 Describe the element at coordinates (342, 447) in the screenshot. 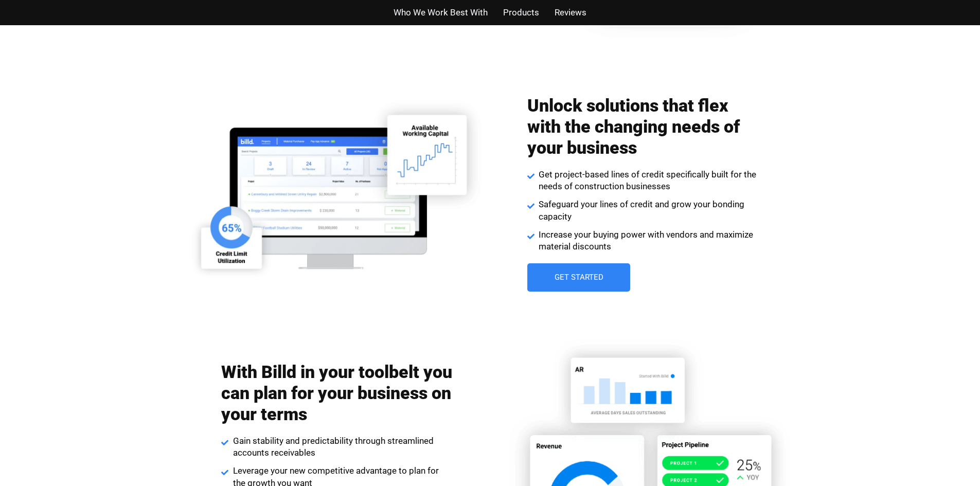

I see `span: Gain stability and predictability through streamlined accounts receivables` at that location.